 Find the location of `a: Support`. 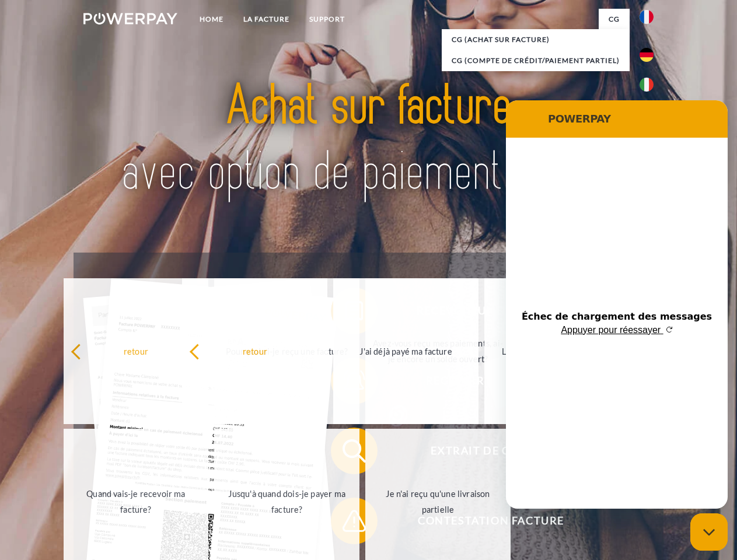

a: Support is located at coordinates (327, 19).